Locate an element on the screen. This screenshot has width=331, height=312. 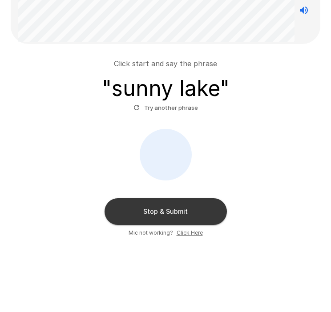
button: Stop & Submit is located at coordinates (165, 212).